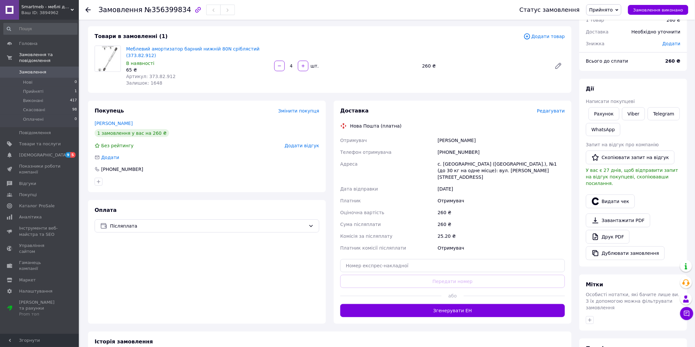 The width and height of the screenshot is (695, 347). What do you see at coordinates (73, 155) in the screenshot?
I see `span: 5` at bounding box center [73, 155].